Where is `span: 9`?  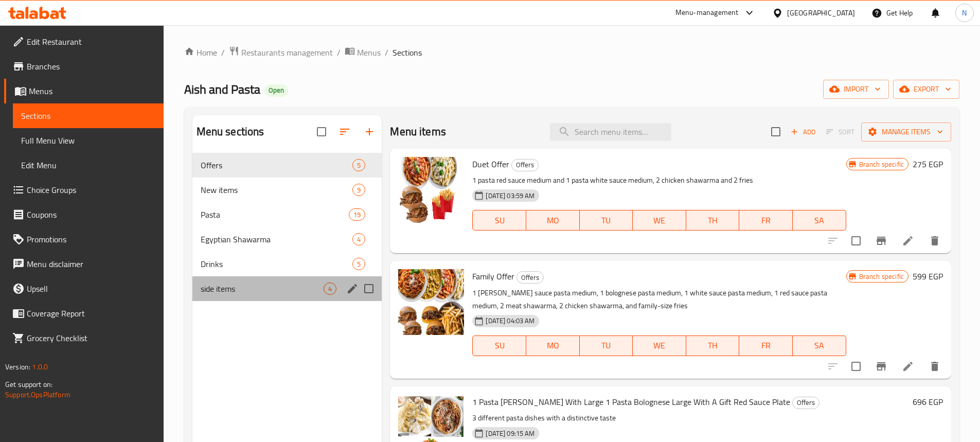 span: 9 is located at coordinates (358, 190).